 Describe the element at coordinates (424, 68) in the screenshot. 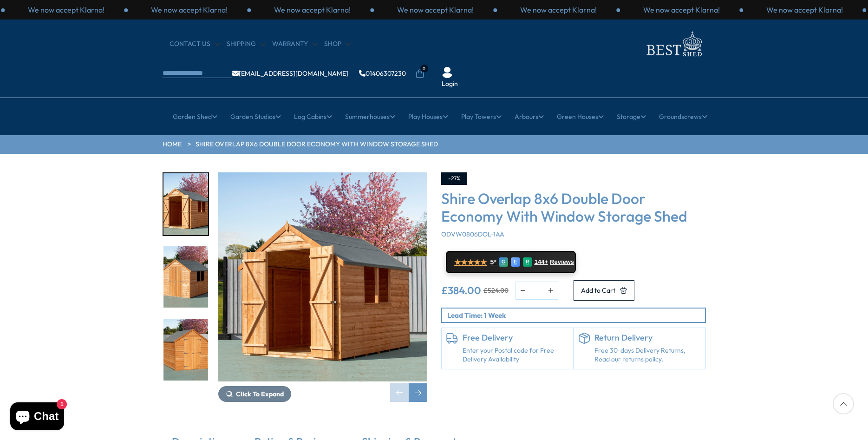

I see `span: 0` at that location.